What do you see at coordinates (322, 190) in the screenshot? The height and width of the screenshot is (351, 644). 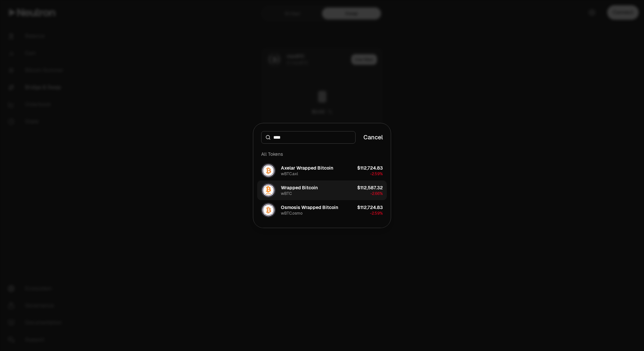 I see `button: wBTC LogoWrapped BitcoinwBTC$112,587.32-2.66%` at bounding box center [322, 190].